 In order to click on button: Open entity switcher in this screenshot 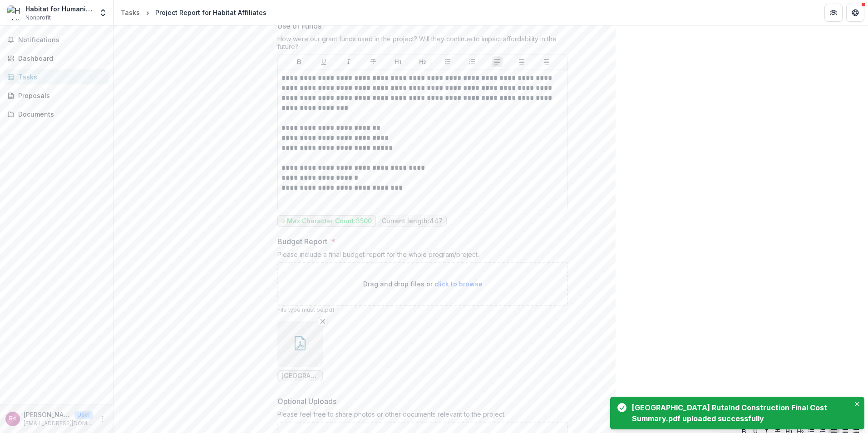, I will do `click(103, 13)`.